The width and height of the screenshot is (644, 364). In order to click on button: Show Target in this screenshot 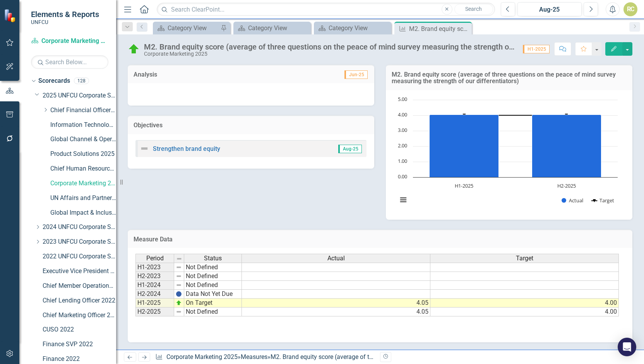, I will do `click(603, 201)`.